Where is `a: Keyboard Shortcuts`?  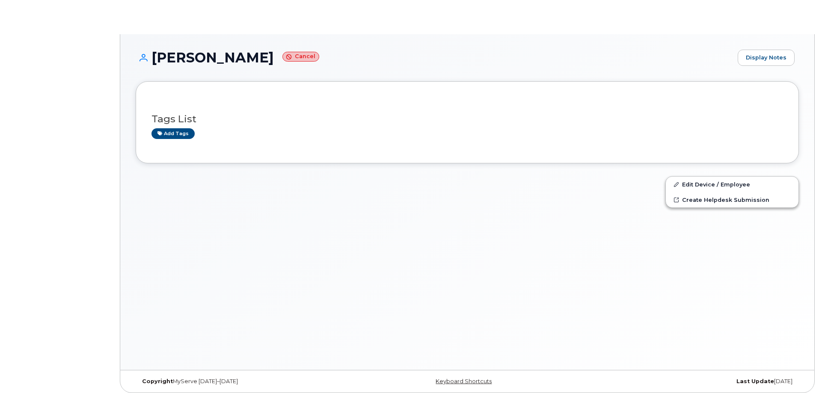 a: Keyboard Shortcuts is located at coordinates (463, 381).